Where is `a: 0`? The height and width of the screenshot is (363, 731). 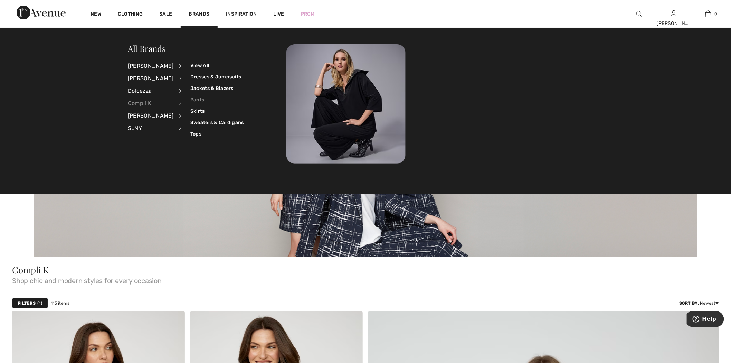 a: 0 is located at coordinates (708, 14).